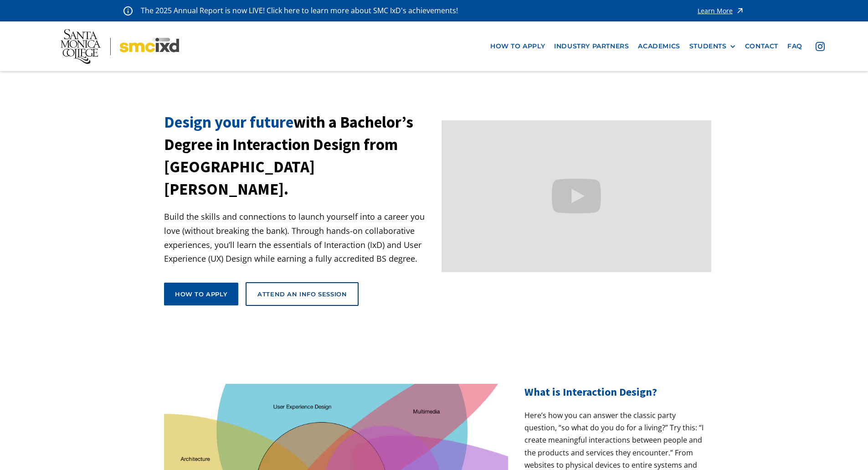 The image size is (868, 470). What do you see at coordinates (300, 11) in the screenshot?
I see `p: The 2025 Annual Report is now LIVE! Click here to learn more about SMC IxD's achievements!` at bounding box center [300, 11].